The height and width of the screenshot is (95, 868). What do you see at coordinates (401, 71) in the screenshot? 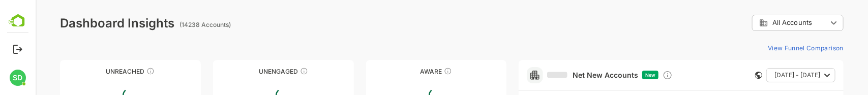
I see `div: Aware` at bounding box center [401, 71].